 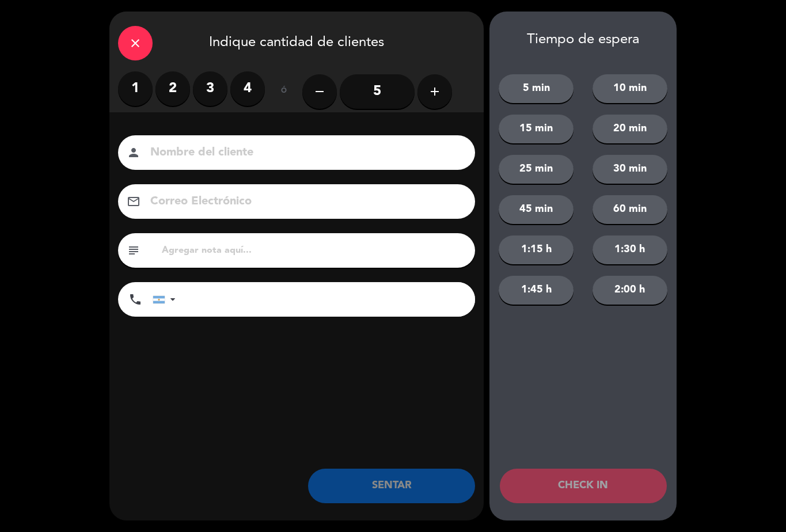 What do you see at coordinates (134, 202) in the screenshot?
I see `i: email` at bounding box center [134, 202].